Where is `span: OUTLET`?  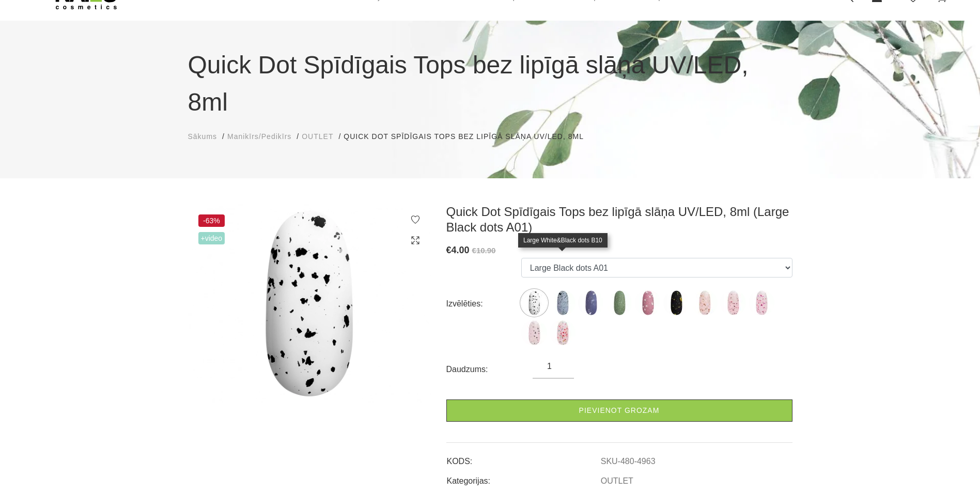 span: OUTLET is located at coordinates (317, 137).